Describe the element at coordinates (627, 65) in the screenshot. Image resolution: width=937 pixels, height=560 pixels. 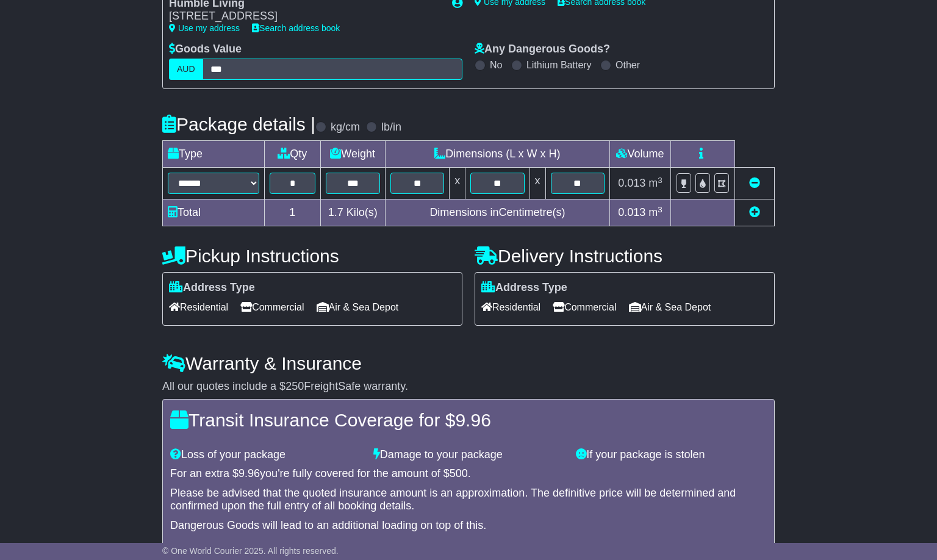
I see `label: Other` at that location.